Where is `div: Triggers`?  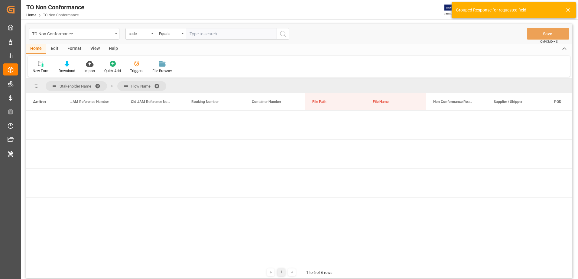
div: Triggers is located at coordinates (137, 71).